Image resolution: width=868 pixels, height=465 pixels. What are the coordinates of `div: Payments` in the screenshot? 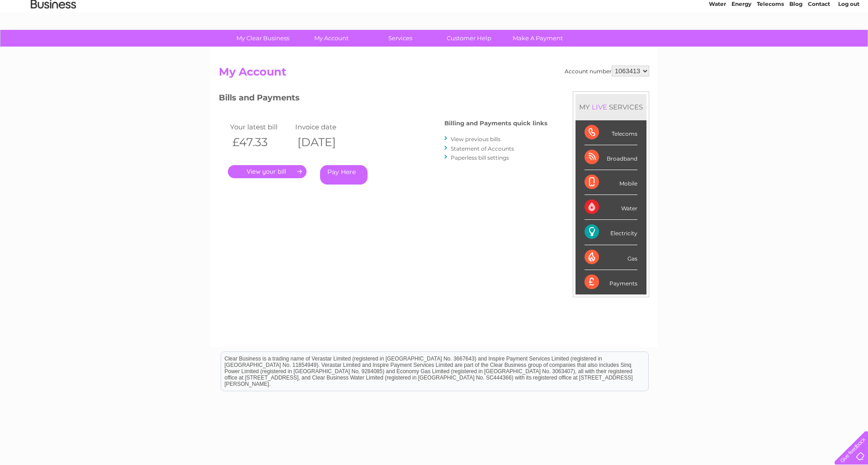 It's located at (611, 282).